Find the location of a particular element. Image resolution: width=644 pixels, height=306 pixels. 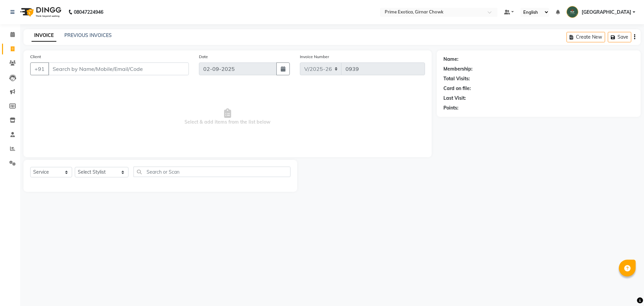

span: Select & add items from the list below is located at coordinates (227, 117).